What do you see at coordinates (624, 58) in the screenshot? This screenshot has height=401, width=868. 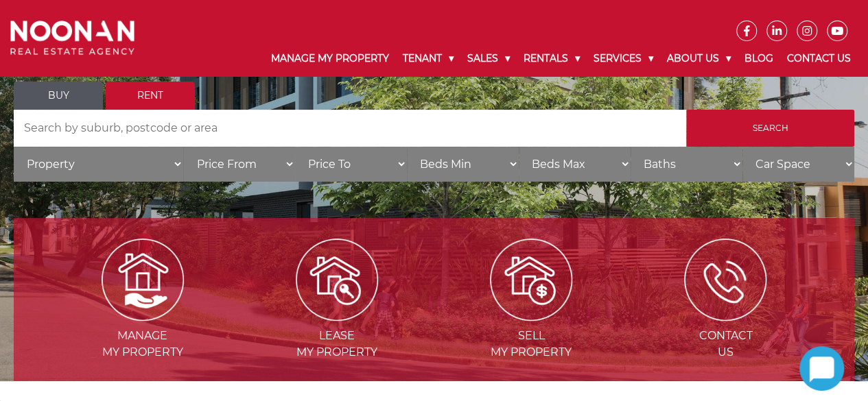 I see `a: Services` at bounding box center [624, 58].